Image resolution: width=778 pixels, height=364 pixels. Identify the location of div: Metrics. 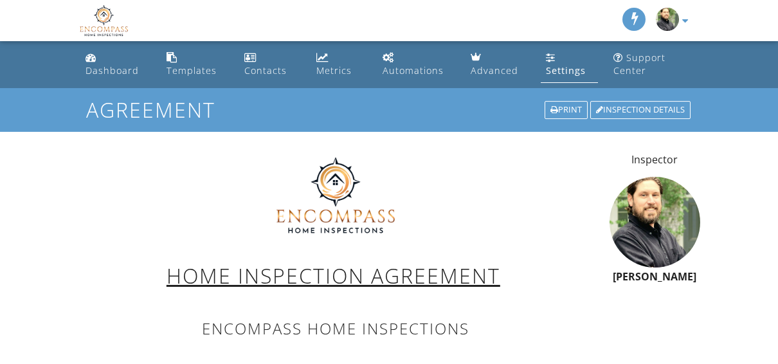
(334, 70).